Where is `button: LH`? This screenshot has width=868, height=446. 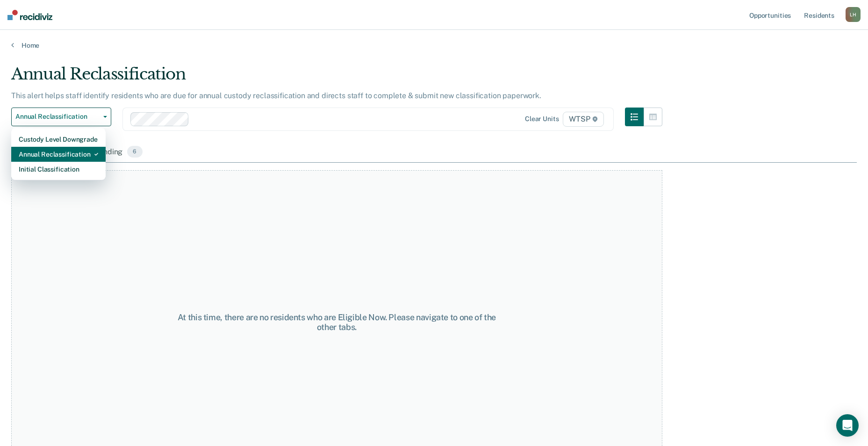 button: LH is located at coordinates (854, 15).